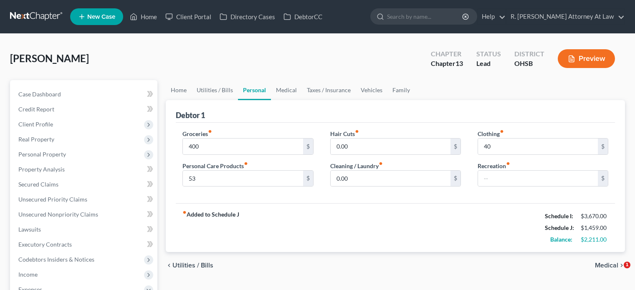  Describe the element at coordinates (215, 166) in the screenshot. I see `label: Personal Care Products` at that location.